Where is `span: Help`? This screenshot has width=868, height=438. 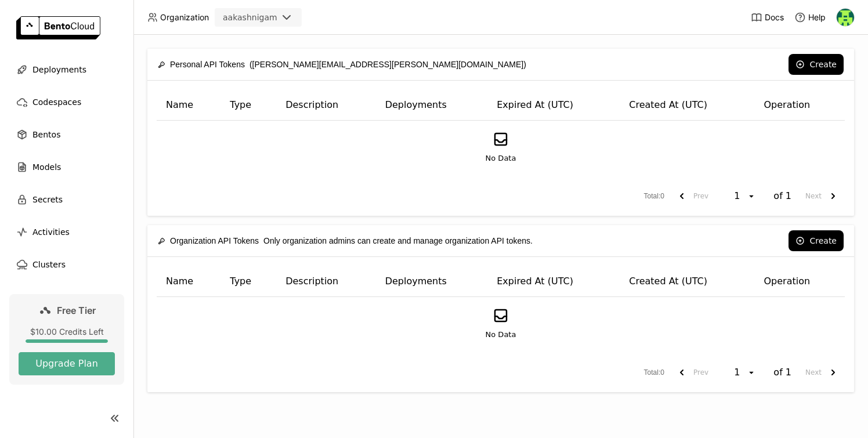
span: Help is located at coordinates (817, 18).